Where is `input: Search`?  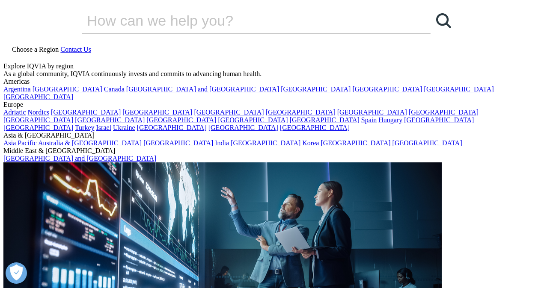
input: Search is located at coordinates (244, 21).